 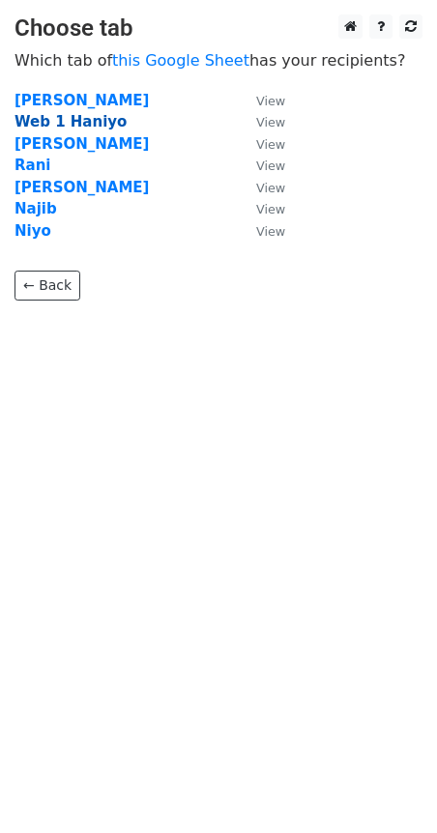 What do you see at coordinates (33, 231) in the screenshot?
I see `strong: Niyo` at bounding box center [33, 231].